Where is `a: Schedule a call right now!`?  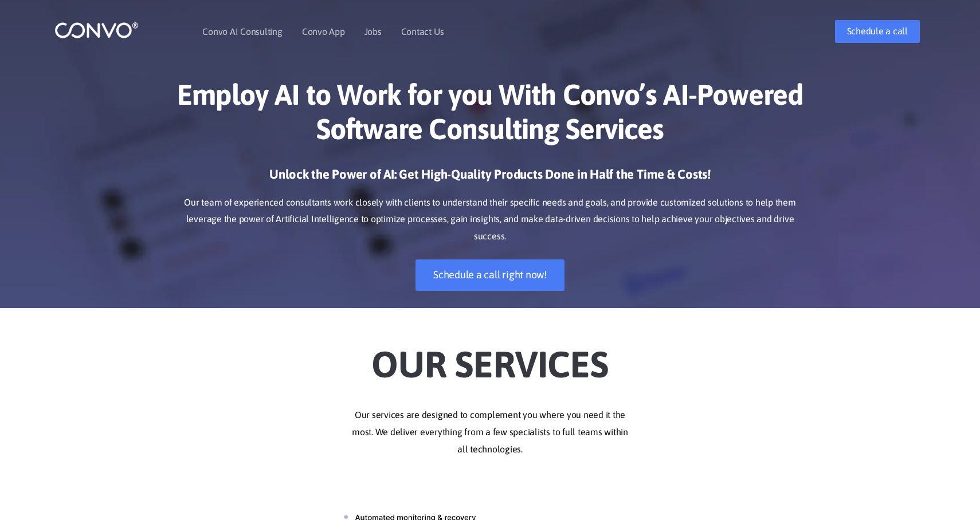
a: Schedule a call right now! is located at coordinates (490, 275).